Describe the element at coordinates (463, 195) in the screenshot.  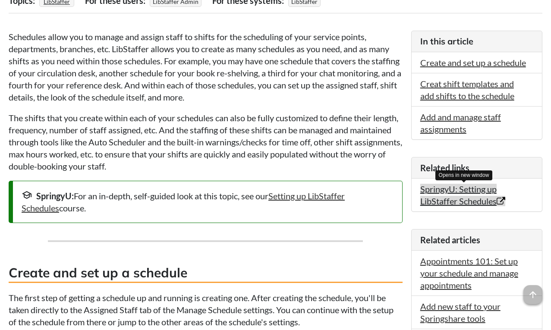
I see `a: SpringyU: Setting up LibStaffer Schedules` at that location.